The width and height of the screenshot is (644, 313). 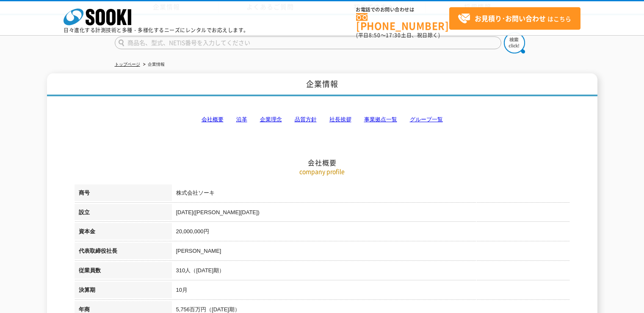 I want to click on a: 品質方針, so click(x=306, y=119).